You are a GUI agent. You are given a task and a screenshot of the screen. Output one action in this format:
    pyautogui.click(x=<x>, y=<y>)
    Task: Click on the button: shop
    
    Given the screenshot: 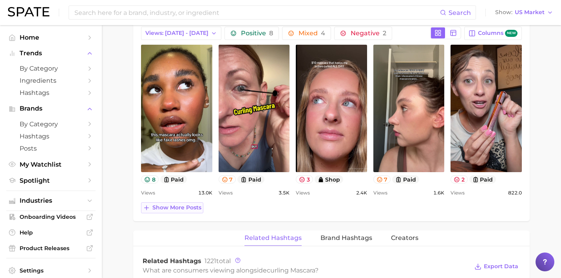 What is the action you would take?
    pyautogui.click(x=329, y=179)
    